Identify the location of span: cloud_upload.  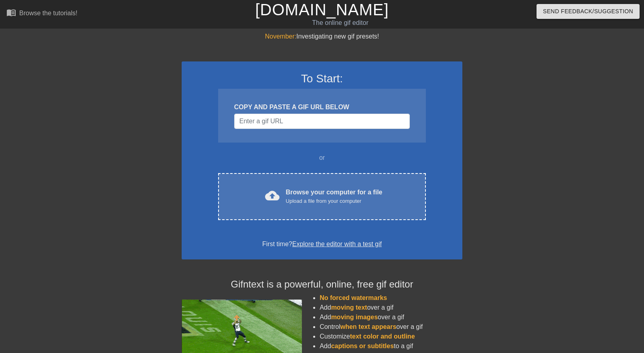
(272, 196).